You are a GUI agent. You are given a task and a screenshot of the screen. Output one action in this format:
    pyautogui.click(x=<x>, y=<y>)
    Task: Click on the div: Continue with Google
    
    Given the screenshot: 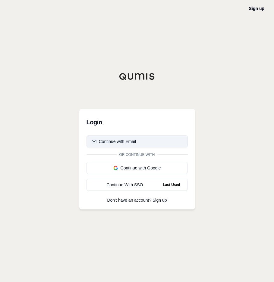 What is the action you would take?
    pyautogui.click(x=137, y=168)
    